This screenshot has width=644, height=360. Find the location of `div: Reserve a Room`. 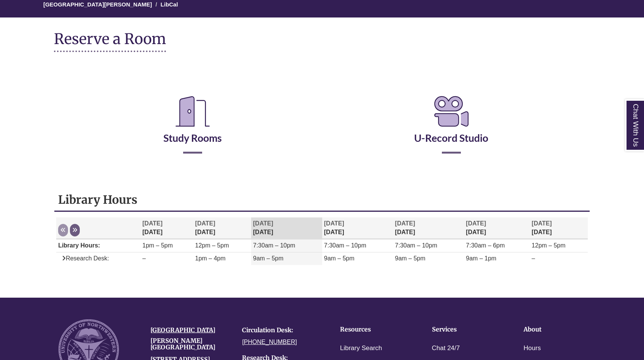

div: Reserve a Room is located at coordinates (322, 124).